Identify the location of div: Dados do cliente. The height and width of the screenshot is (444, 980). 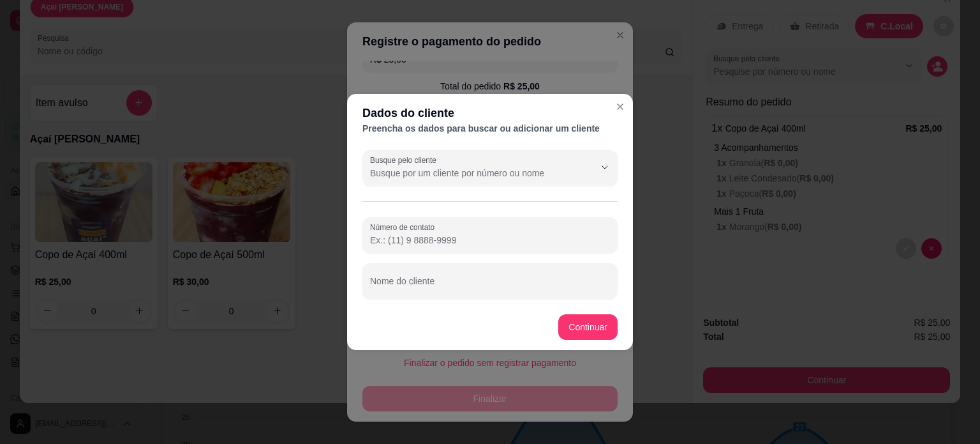
(490, 113).